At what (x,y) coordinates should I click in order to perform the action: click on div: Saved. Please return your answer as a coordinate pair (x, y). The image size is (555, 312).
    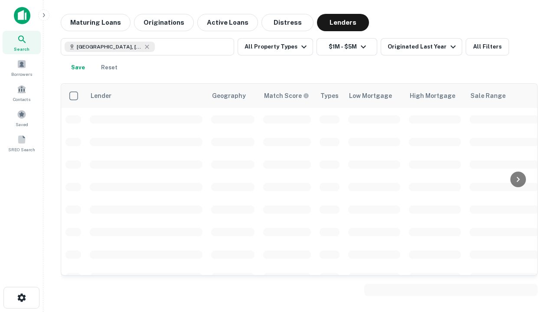
    Looking at the image, I should click on (22, 118).